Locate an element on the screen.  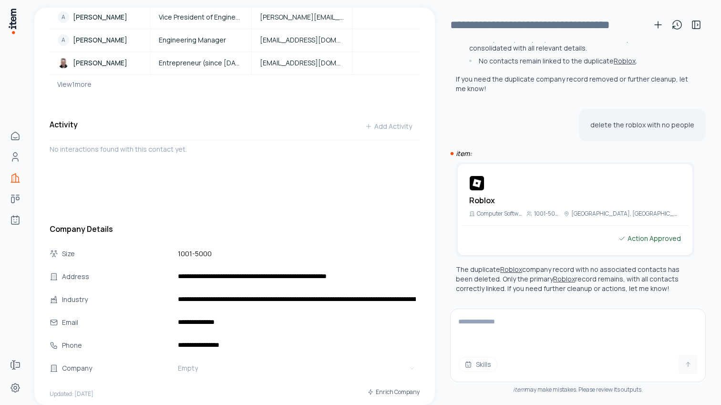
span: Empty is located at coordinates (188, 368).